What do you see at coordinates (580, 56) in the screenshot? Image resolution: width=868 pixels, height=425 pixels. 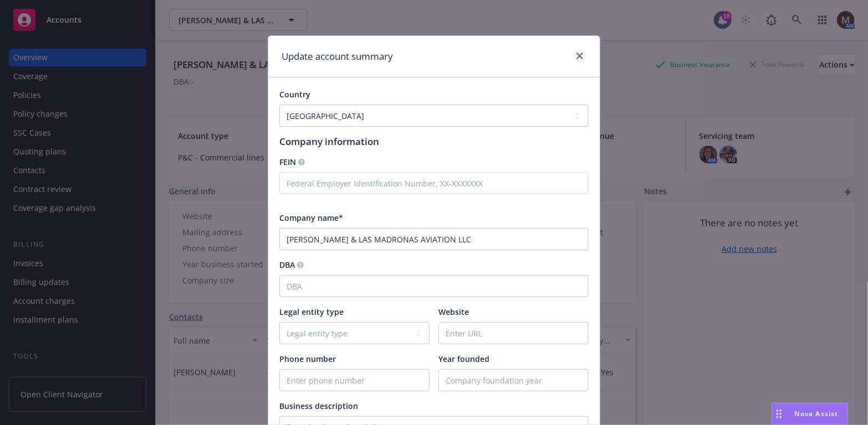 I see `a: close` at bounding box center [580, 56].